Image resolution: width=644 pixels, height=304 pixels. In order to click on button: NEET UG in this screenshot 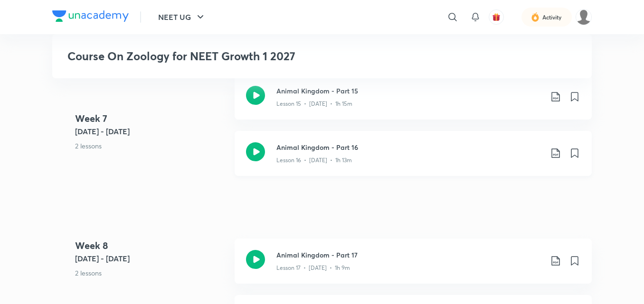, I will do `click(182, 17)`.